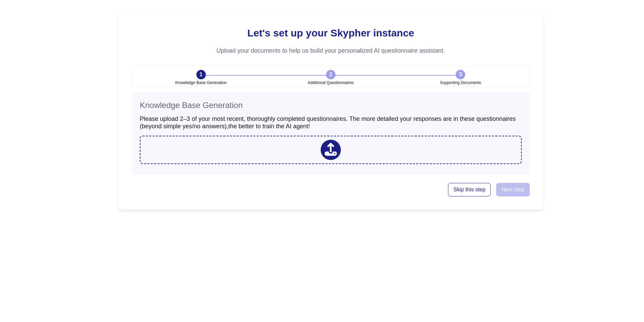  Describe the element at coordinates (461, 77) in the screenshot. I see `li: Supporting Documents` at that location.